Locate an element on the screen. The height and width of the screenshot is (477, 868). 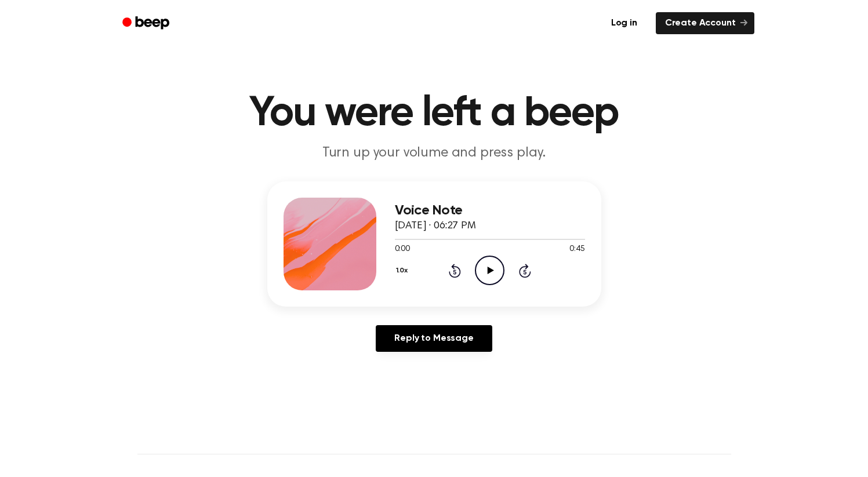
span: 0:00 is located at coordinates (402, 249).